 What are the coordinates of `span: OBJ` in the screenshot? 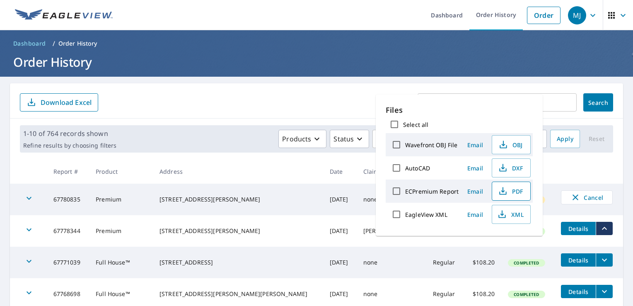 It's located at (510, 145).